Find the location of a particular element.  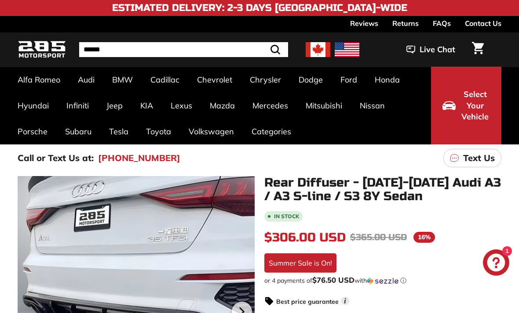

a: Text Us is located at coordinates (472, 158).